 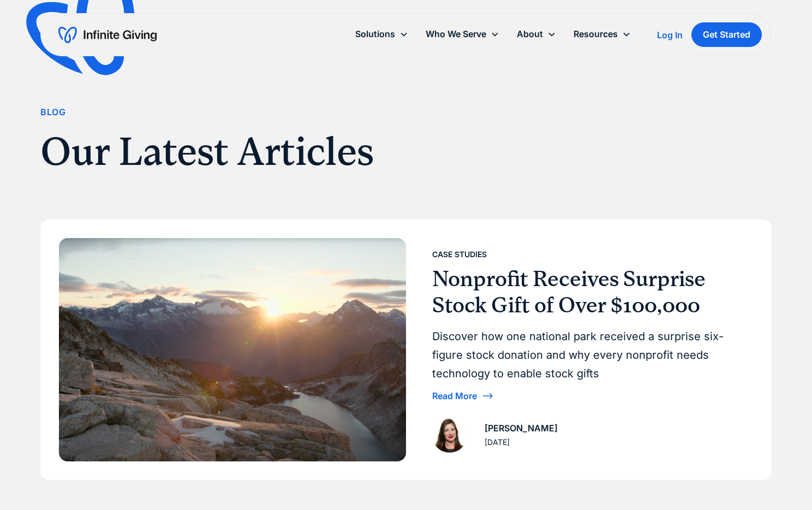 What do you see at coordinates (588, 292) in the screenshot?
I see `h3: Nonprofit Receives Surprise Stock Gift of Over $100,000` at bounding box center [588, 292].